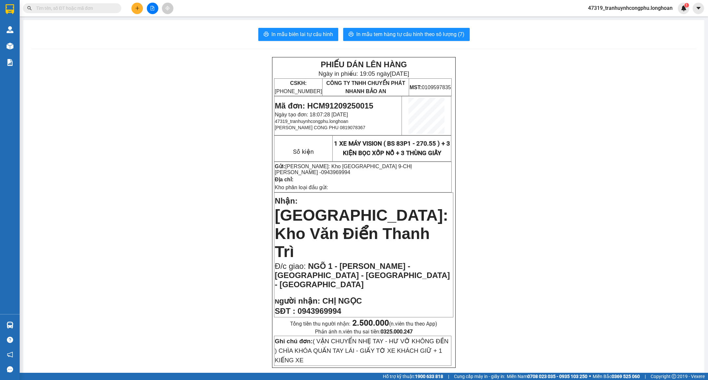 Image resolution: width=708 pixels, height=380 pixels. I want to click on span: search, so click(30, 8).